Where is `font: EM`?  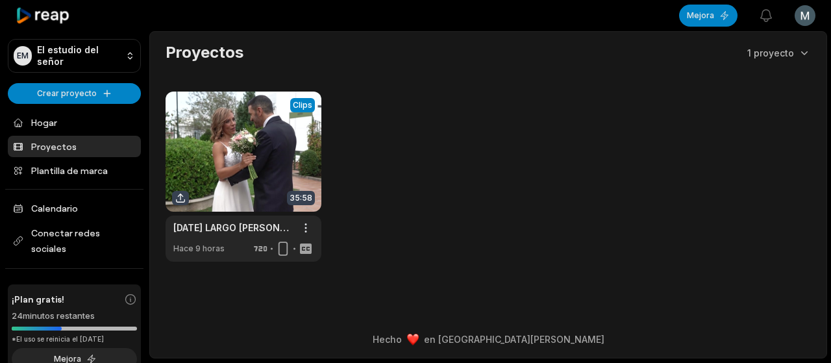 font: EM is located at coordinates (23, 55).